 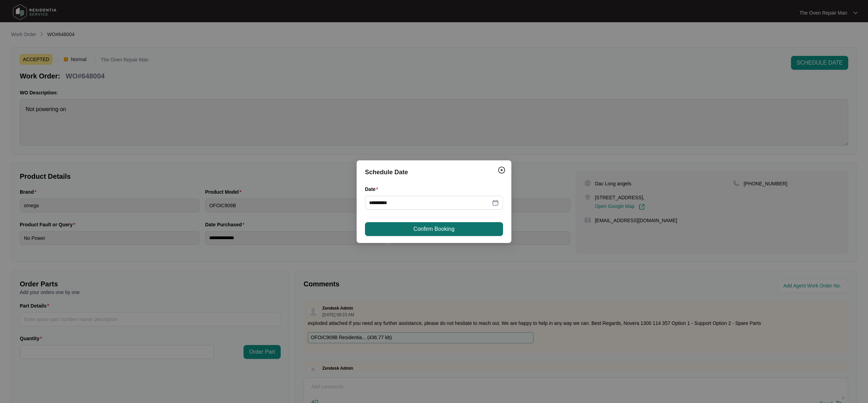 What do you see at coordinates (373, 189) in the screenshot?
I see `label: Date` at bounding box center [373, 189].